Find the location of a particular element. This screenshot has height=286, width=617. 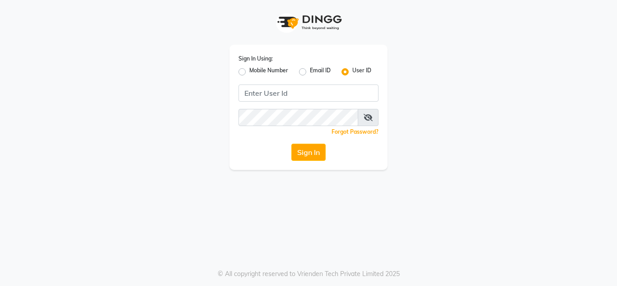

button: Sign In is located at coordinates (308, 152).